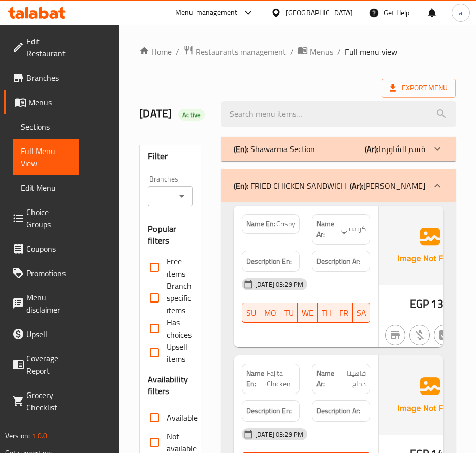 This screenshot has height=453, width=476. Describe the element at coordinates (46, 157) in the screenshot. I see `span: Full Menu View` at that location.